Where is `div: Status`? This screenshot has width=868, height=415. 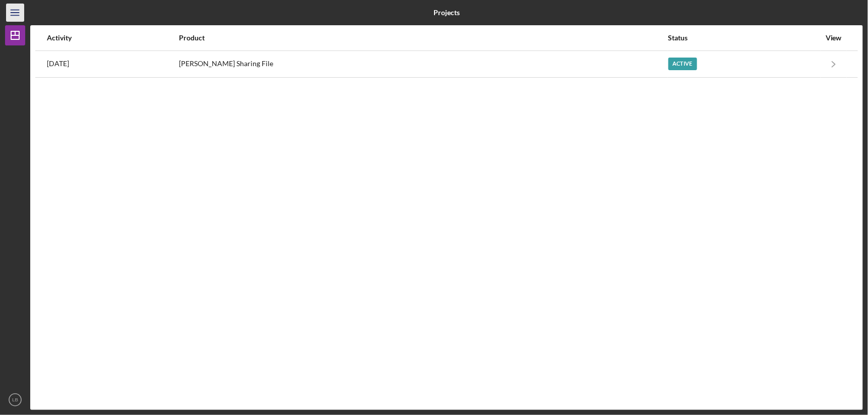 div: Status is located at coordinates (744, 38).